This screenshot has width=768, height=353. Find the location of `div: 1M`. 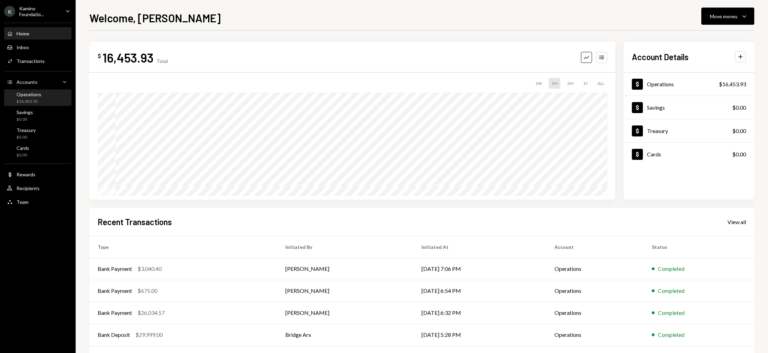

div: 1M is located at coordinates (554, 83).